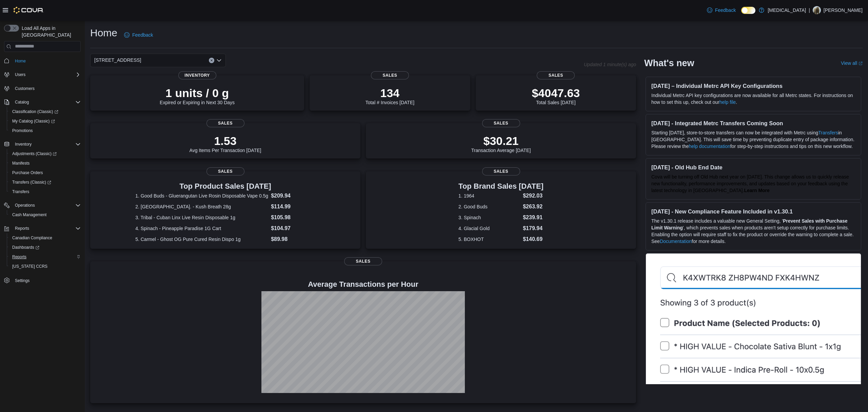 This screenshot has width=868, height=412. Describe the element at coordinates (197, 76) in the screenshot. I see `span: Inventory` at that location.